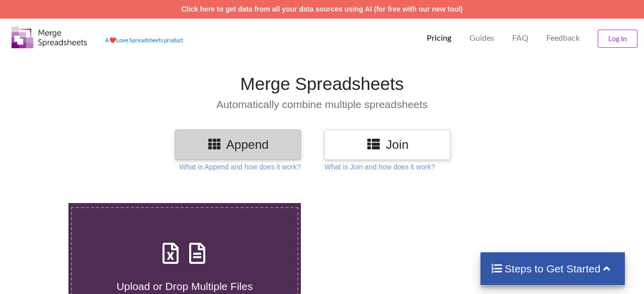 Image resolution: width=644 pixels, height=294 pixels. What do you see at coordinates (322, 9) in the screenshot?
I see `a: Click here to get data from all your data sources using AI (for free with our new tool)` at bounding box center [322, 9].